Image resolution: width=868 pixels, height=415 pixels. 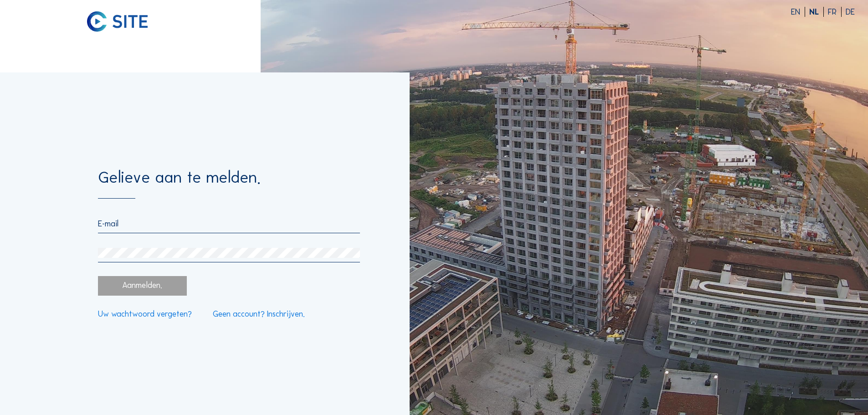 What do you see at coordinates (835, 13) in the screenshot?
I see `div: FR` at bounding box center [835, 13].